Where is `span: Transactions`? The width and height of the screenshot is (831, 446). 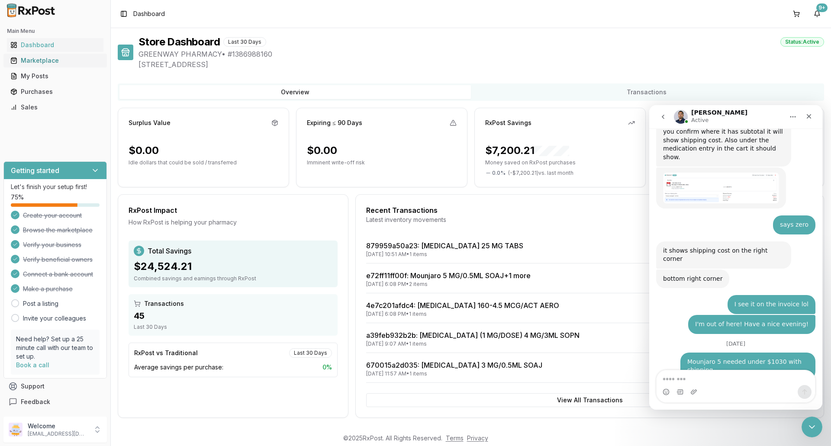 span: Transactions is located at coordinates (164, 304).